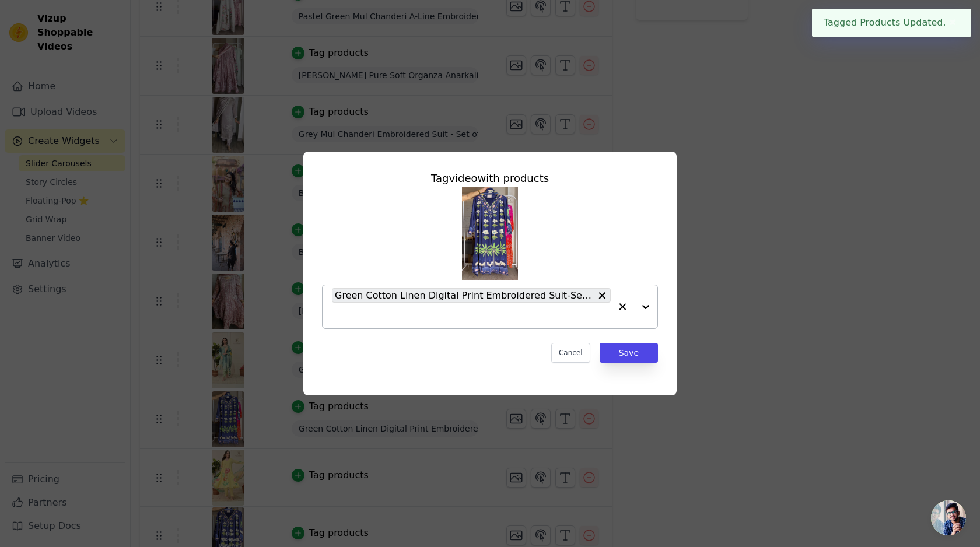 The width and height of the screenshot is (980, 547). Describe the element at coordinates (464, 295) in the screenshot. I see `span: Green Cotton Linen Digital Print Embroidered Suit-Set of 3` at that location.